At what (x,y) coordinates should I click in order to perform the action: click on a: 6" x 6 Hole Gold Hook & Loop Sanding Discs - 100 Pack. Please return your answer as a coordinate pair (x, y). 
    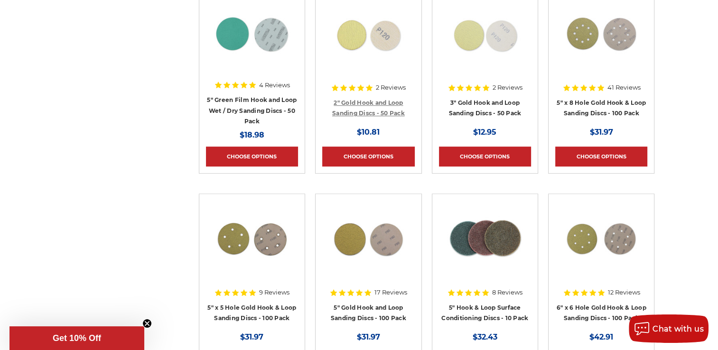
    Looking at the image, I should click on (602, 313).